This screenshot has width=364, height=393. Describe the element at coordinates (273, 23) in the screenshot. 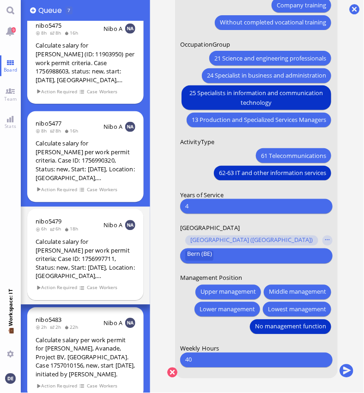

I see `span: Without completed vocational training` at that location.